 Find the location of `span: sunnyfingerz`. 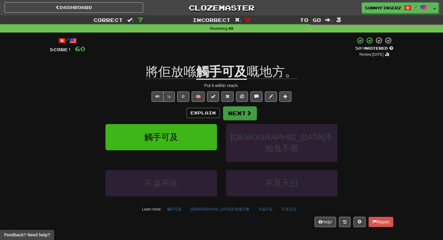

span: sunnyfingerz is located at coordinates (383, 8).